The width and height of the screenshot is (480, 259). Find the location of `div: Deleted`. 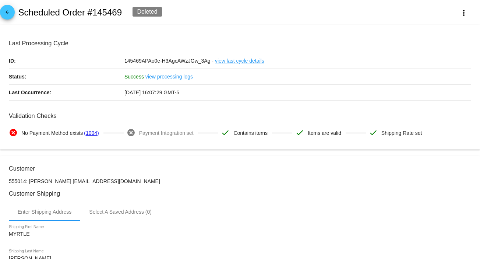

div: Deleted is located at coordinates (147, 12).